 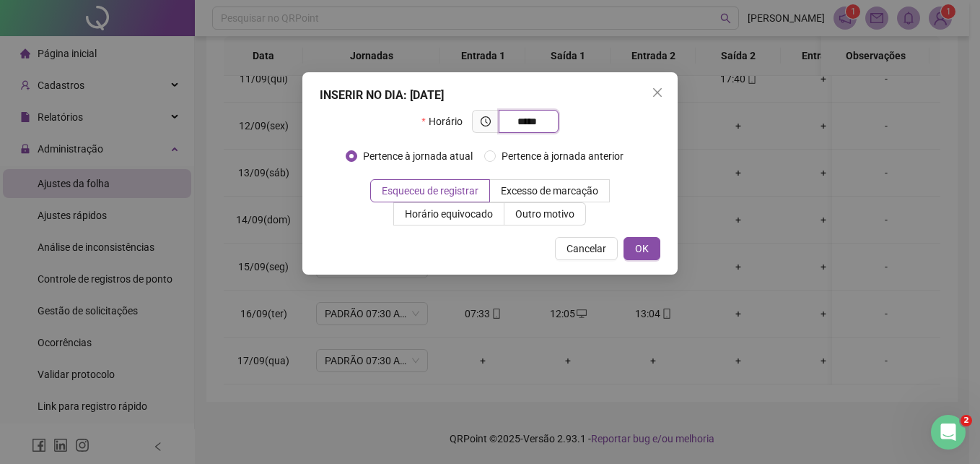 I want to click on span: clock-circle, so click(x=486, y=122).